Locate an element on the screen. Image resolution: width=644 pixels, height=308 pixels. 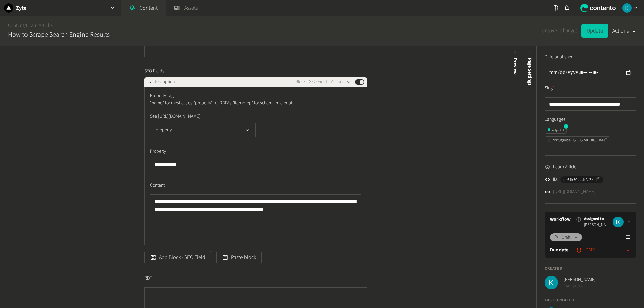
a: Learn Article is located at coordinates (39, 26).